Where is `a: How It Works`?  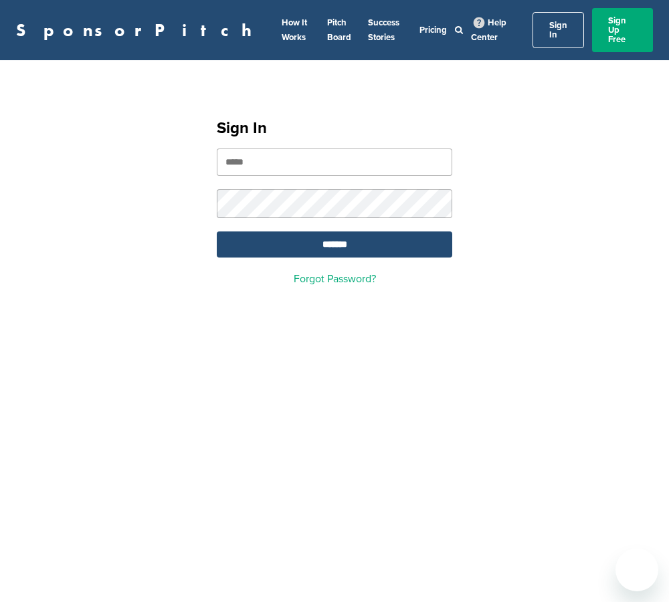
a: How It Works is located at coordinates (294, 30).